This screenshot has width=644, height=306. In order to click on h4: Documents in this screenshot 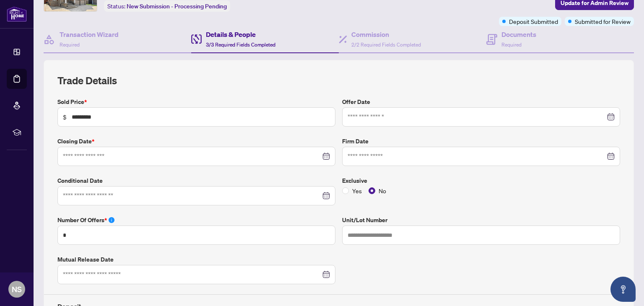, I will do `click(518, 34)`.